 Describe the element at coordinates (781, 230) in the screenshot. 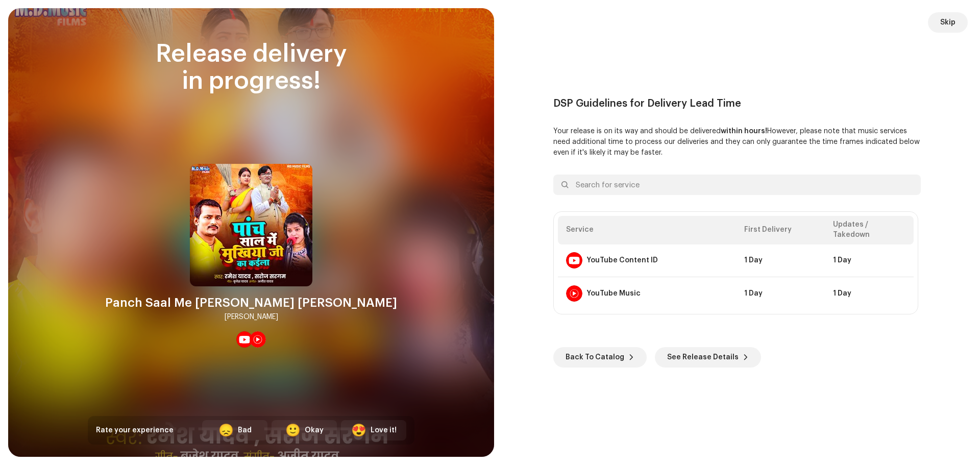

I see `th: First Delivery` at that location.